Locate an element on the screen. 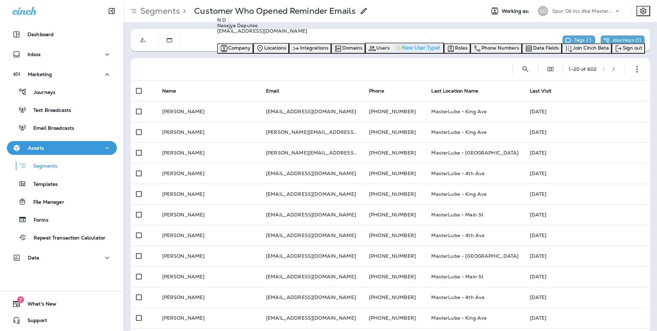 The image size is (657, 331). a: Company is located at coordinates (235, 48).